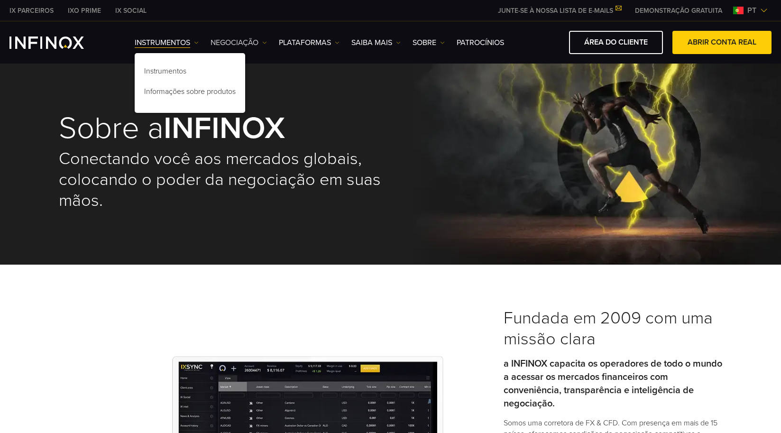  What do you see at coordinates (613, 329) in the screenshot?
I see `h3: Fundada em 2009 com uma missão clara` at bounding box center [613, 329].